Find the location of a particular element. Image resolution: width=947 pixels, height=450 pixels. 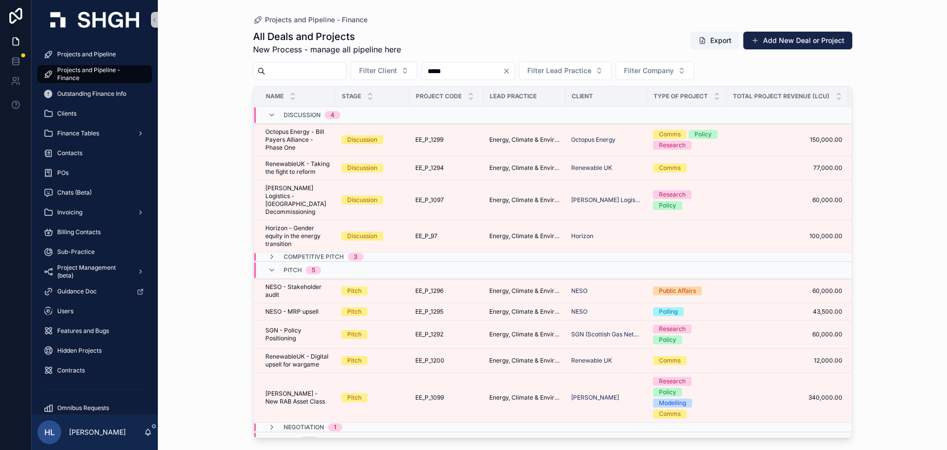

span: Users is located at coordinates (65, 311).